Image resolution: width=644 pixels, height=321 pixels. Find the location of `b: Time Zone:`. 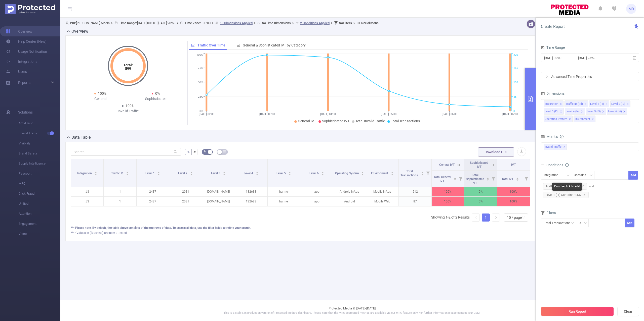

b: Time Zone: is located at coordinates (193, 23).